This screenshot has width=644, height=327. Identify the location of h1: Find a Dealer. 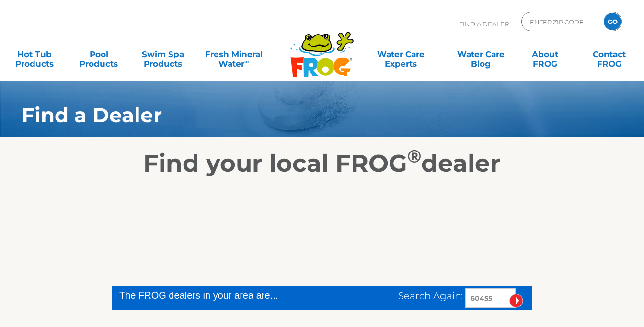
(297, 115).